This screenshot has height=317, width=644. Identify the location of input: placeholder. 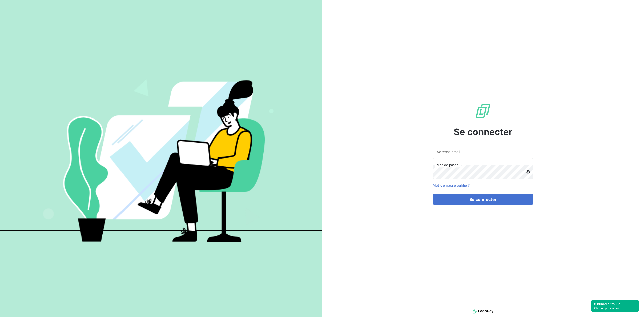
(483, 151).